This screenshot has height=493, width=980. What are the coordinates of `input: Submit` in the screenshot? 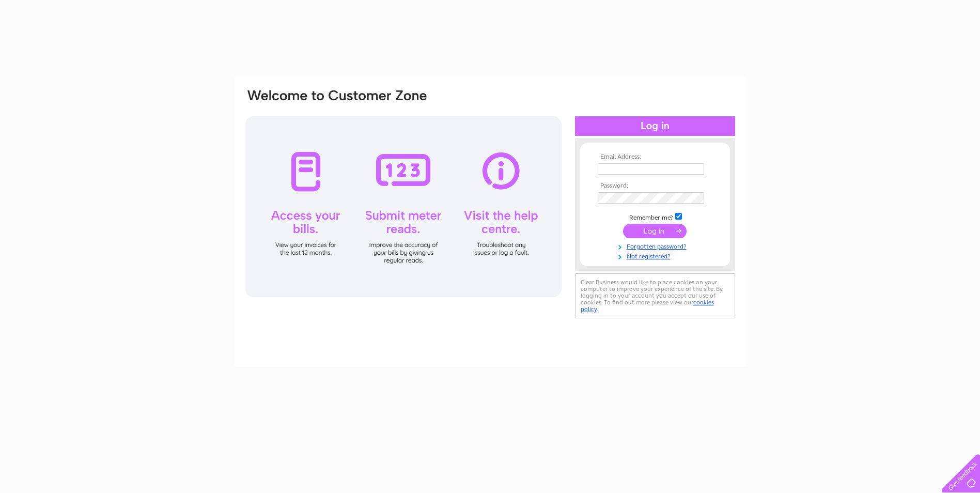 It's located at (655, 231).